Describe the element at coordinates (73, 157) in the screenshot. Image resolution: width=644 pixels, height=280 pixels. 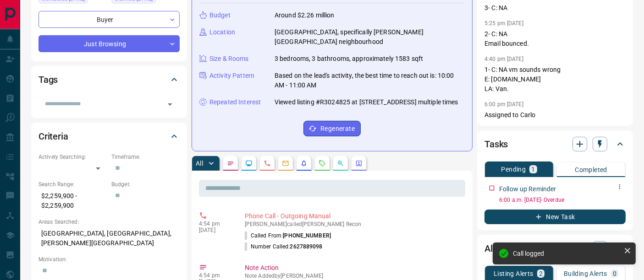
I see `p: Actively Searching:` at that location.